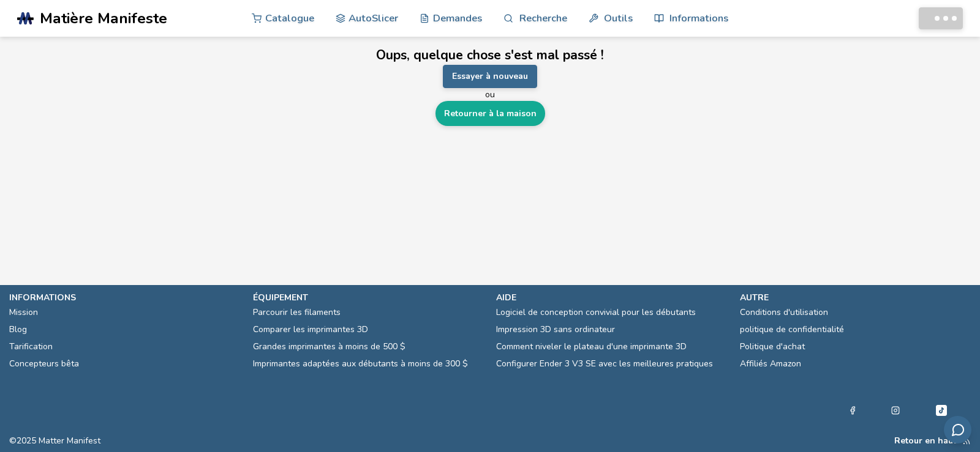 The image size is (980, 452). I want to click on a: Comparer les imprimantes 3D, so click(311, 330).